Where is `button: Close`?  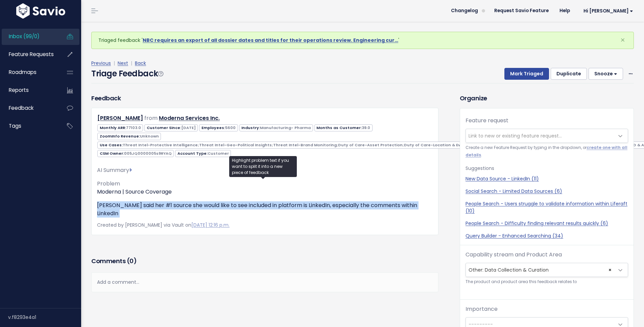 button: Close is located at coordinates (623, 40).